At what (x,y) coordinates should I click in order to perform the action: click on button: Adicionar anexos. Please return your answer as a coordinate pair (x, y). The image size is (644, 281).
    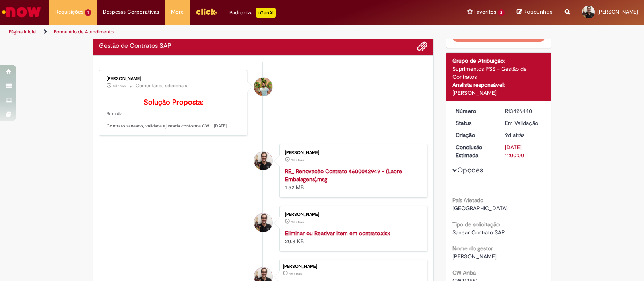
    Looking at the image, I should click on (422, 46).